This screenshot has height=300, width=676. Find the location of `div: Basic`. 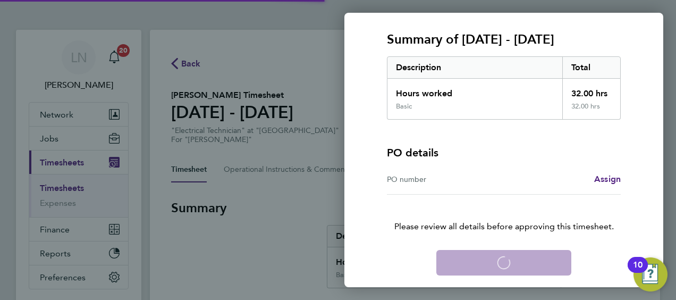

div: Basic is located at coordinates (404, 106).